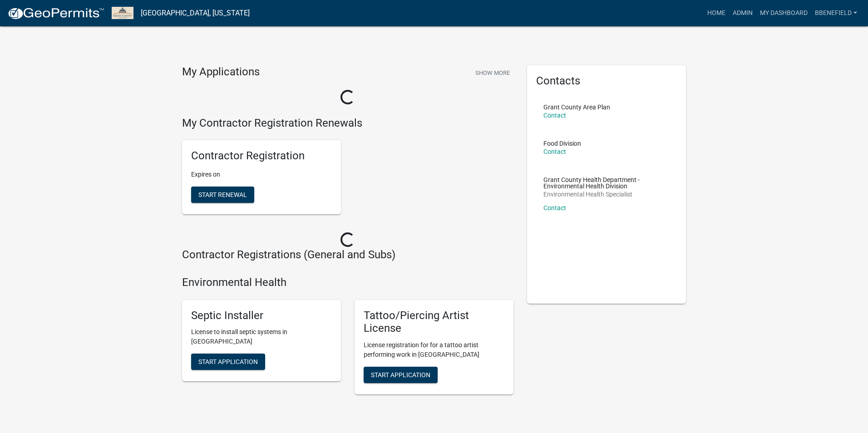 This screenshot has height=433, width=868. Describe the element at coordinates (562, 144) in the screenshot. I see `p: Food Division` at that location.